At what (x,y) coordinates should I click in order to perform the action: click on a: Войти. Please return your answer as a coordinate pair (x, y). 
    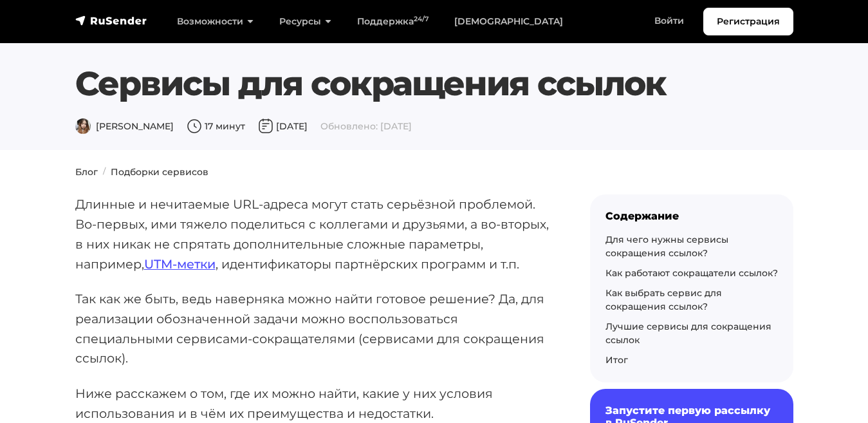
    Looking at the image, I should click on (669, 21).